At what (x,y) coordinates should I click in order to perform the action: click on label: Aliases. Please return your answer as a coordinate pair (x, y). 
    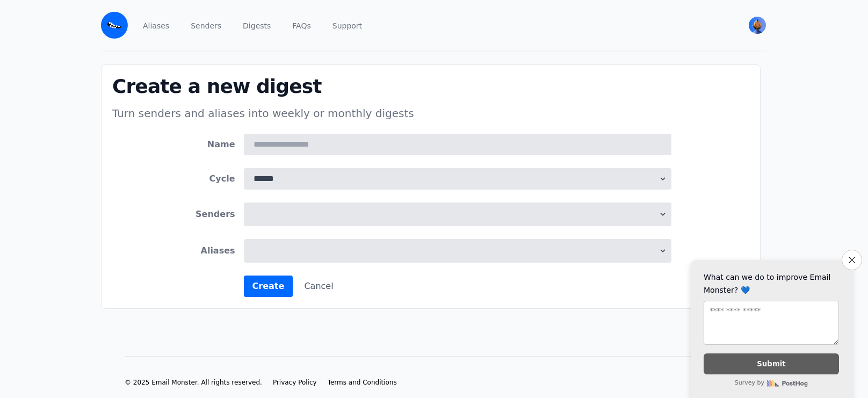
    Looking at the image, I should click on (217, 251).